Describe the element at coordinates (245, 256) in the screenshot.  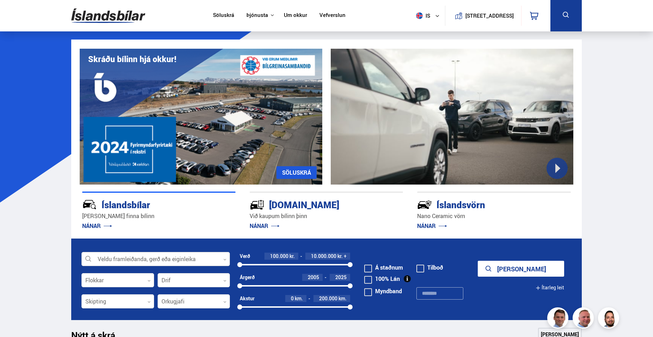
I see `div: Verð` at that location.